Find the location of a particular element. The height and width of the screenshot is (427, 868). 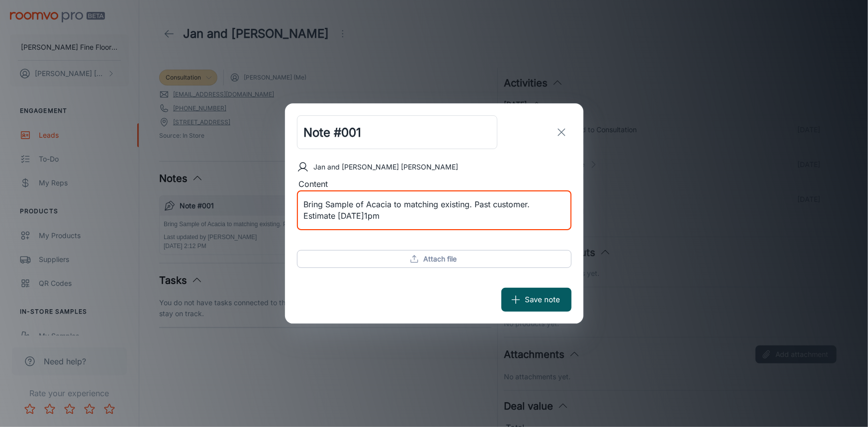

input: Title is located at coordinates (397, 132).